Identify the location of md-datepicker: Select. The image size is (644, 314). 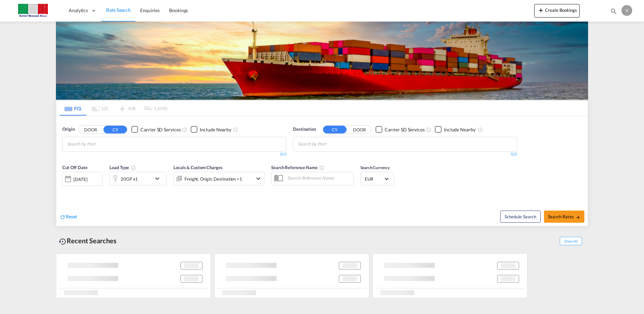
(64, 190).